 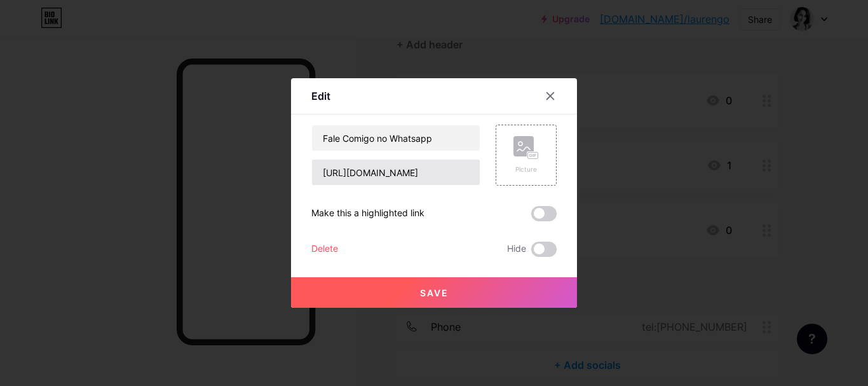 I want to click on div: Picture, so click(x=526, y=169).